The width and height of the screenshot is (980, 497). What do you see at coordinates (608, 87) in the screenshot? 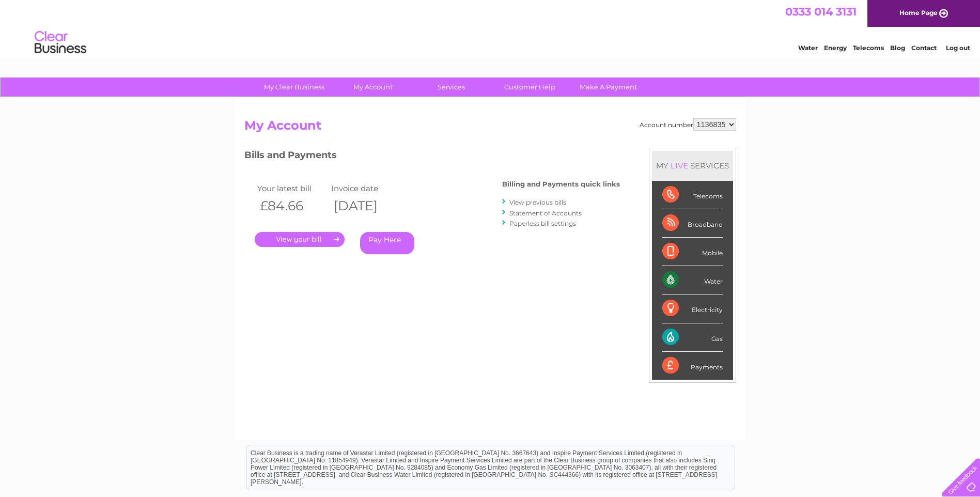
I see `a: Make A Payment` at bounding box center [608, 87].